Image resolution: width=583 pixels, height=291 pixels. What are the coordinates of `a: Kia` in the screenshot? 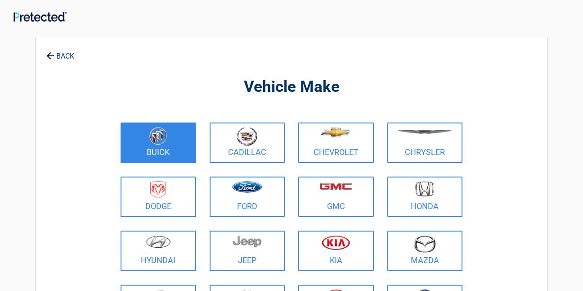 It's located at (336, 251).